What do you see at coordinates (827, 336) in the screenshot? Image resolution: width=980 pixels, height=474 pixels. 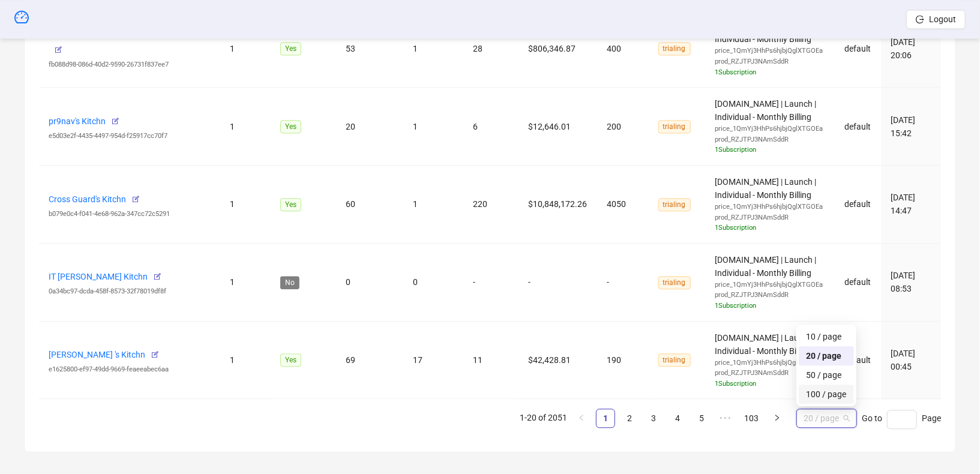 I see `div: 10 / page` at bounding box center [827, 336].